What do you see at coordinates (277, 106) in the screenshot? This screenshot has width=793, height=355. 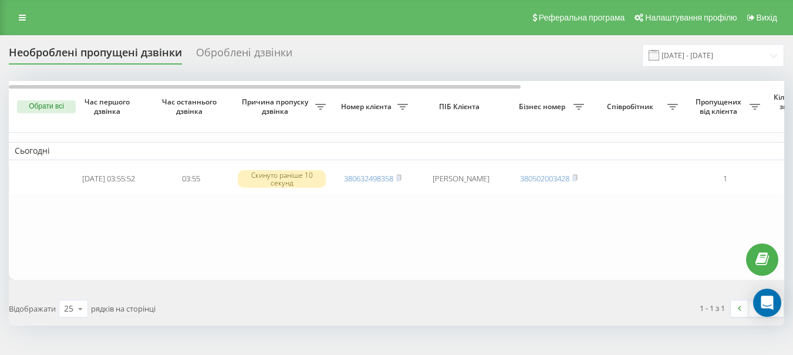 I see `span: Причина пропуску дзвінка` at bounding box center [277, 106].